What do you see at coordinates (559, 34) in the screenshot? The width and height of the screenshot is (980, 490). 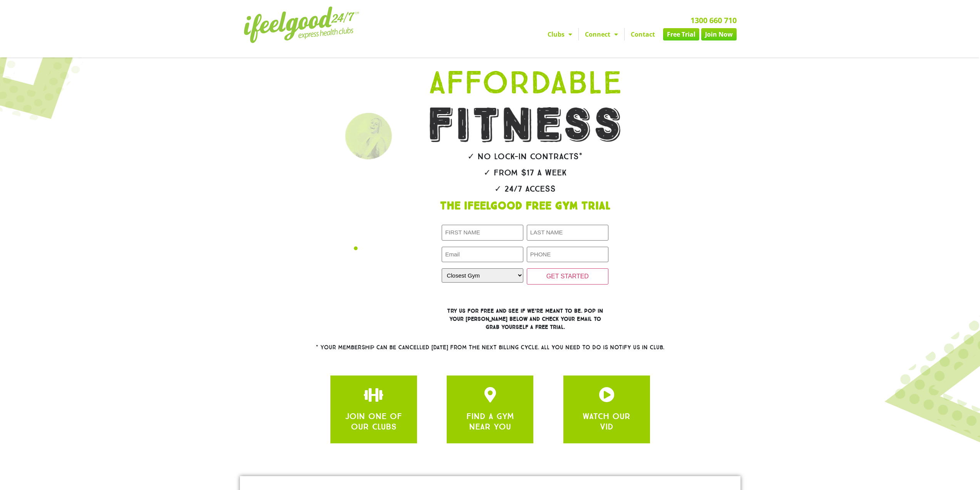 I see `a: Clubs` at bounding box center [559, 34].